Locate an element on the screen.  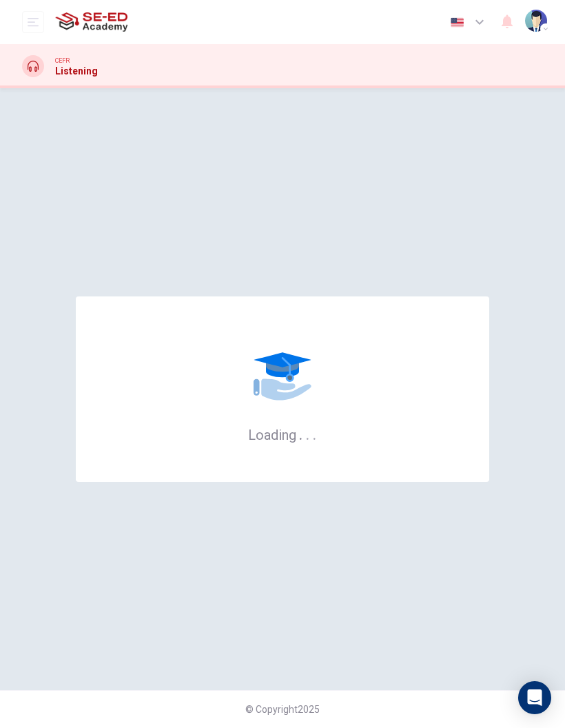
img: SE-ED Academy logo is located at coordinates (91, 22).